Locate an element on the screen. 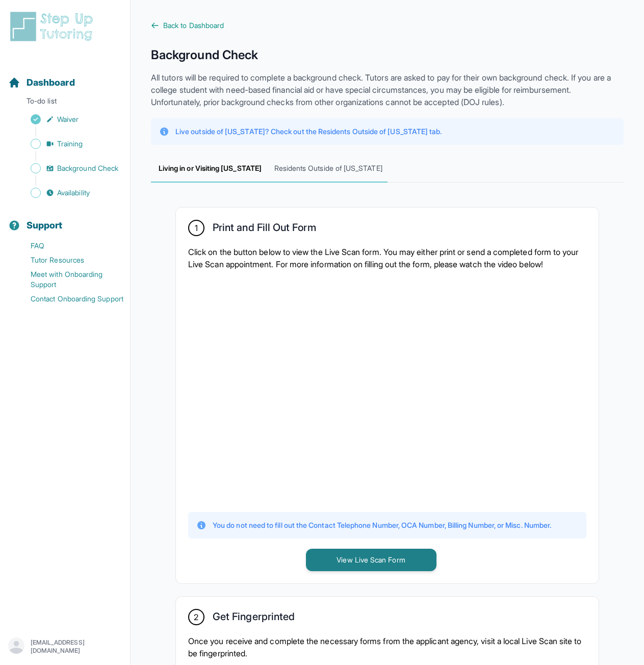 This screenshot has width=644, height=665. nav: Tabs is located at coordinates (387, 169).